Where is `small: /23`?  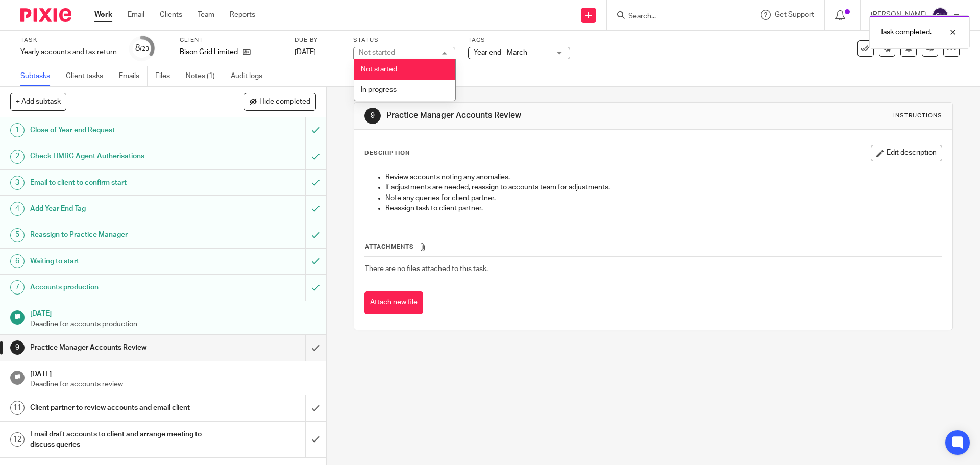 small: /23 is located at coordinates (144, 49).